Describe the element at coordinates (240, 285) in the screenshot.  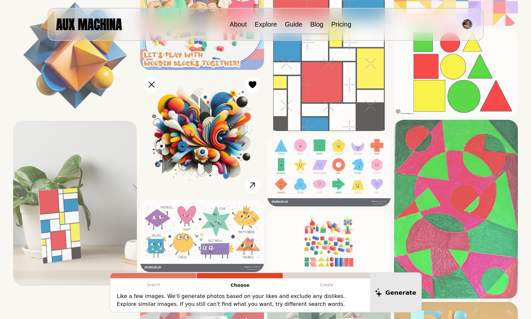
I see `p: Choose` at that location.